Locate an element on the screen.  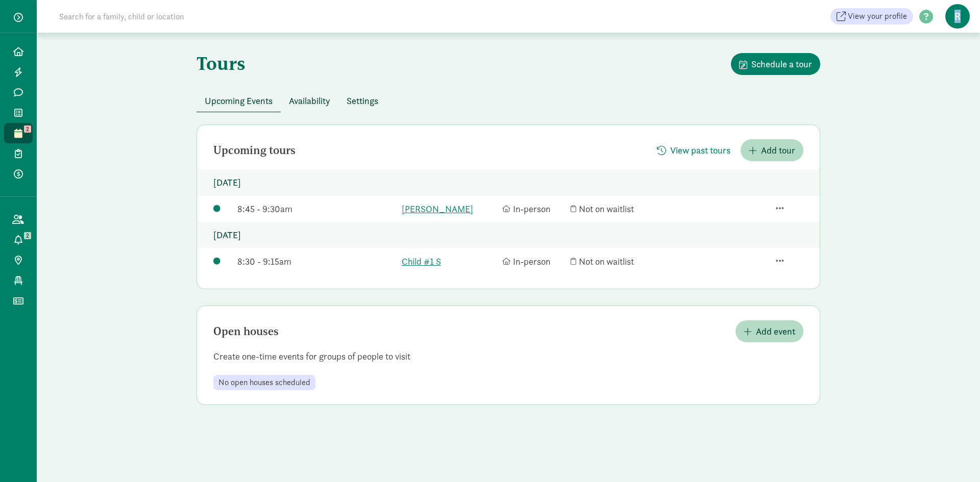
span: R is located at coordinates (957, 16).